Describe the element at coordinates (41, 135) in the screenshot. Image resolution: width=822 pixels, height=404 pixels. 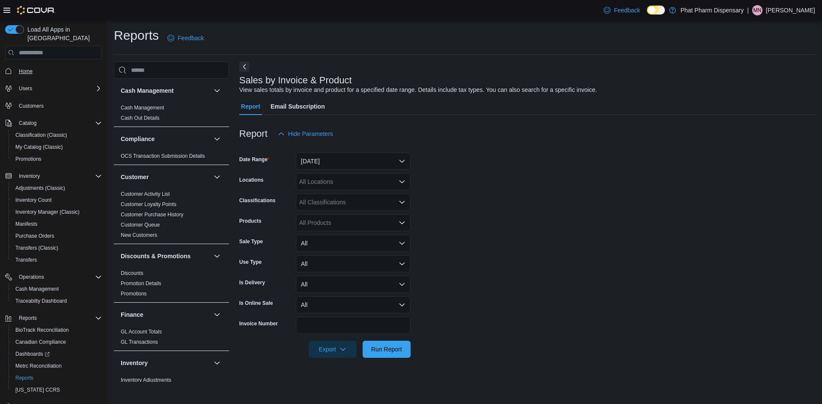
I see `a: Classification (Classic)` at that location.